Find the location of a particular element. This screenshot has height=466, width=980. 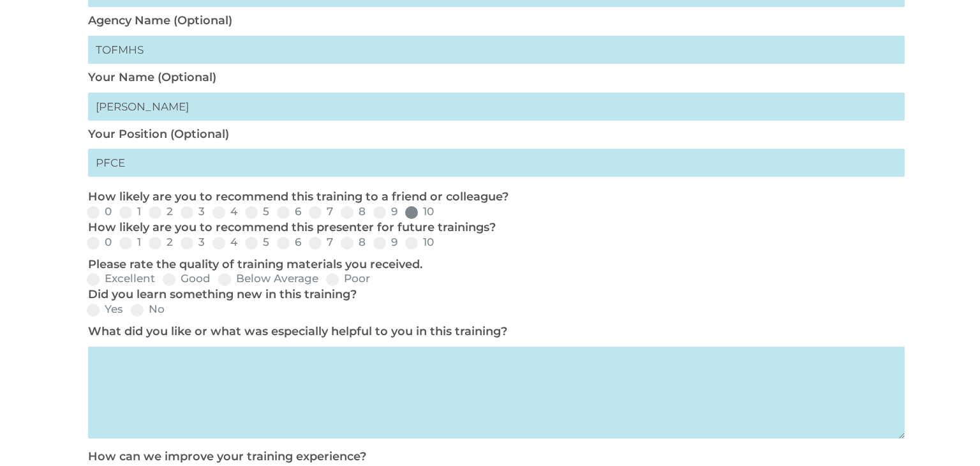

label: Your Name (Optional) is located at coordinates (152, 77).